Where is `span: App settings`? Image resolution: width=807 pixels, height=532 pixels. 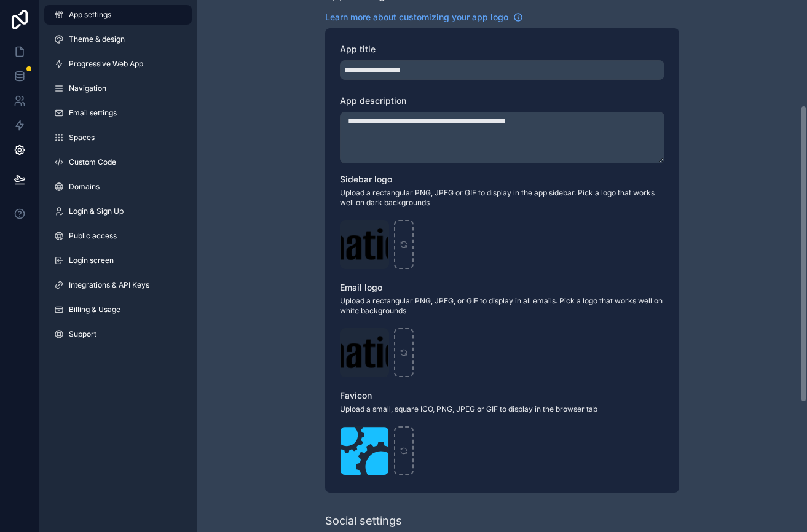 span: App settings is located at coordinates (90, 15).